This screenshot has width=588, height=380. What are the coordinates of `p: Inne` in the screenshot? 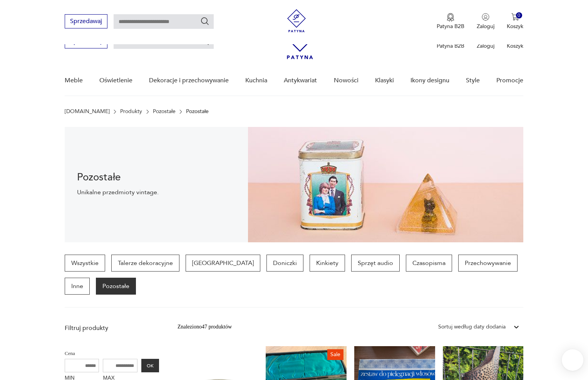 It's located at (77, 286).